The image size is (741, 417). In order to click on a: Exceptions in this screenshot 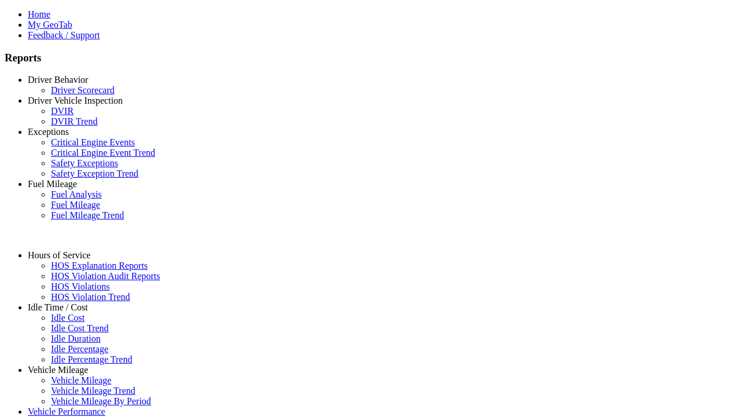, I will do `click(48, 131)`.